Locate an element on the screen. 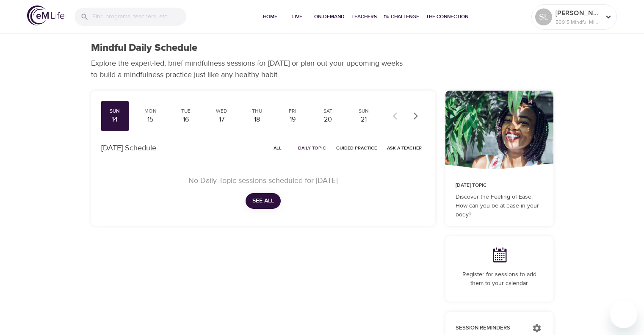  div: Fri is located at coordinates (293, 111).